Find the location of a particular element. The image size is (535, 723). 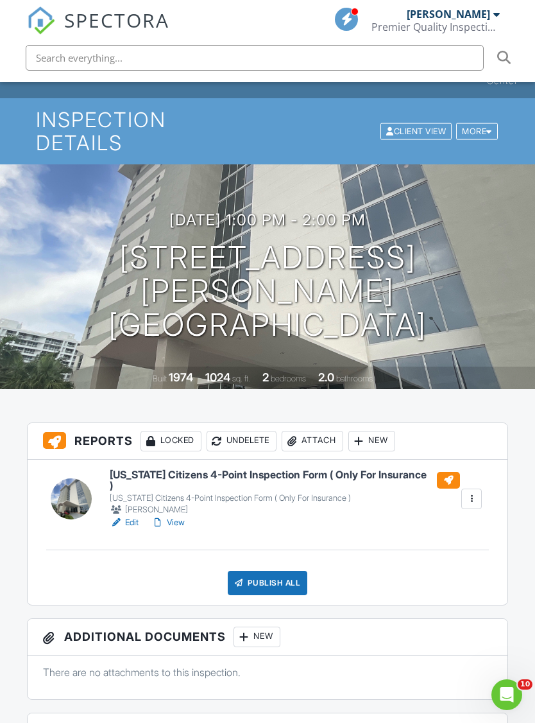

span: sq. ft. is located at coordinates (241, 378).